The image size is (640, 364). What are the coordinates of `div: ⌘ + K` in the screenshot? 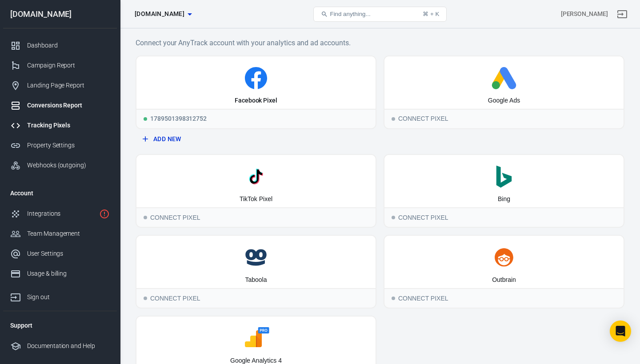 It's located at (431, 14).